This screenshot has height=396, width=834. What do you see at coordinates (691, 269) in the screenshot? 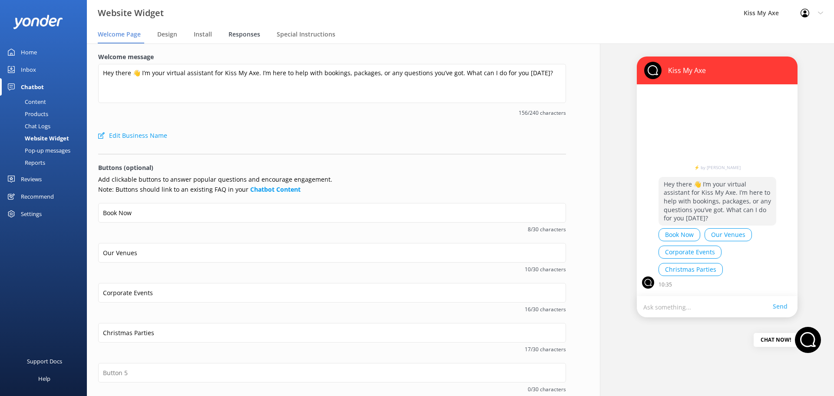
I see `button: Christmas Parties` at bounding box center [691, 269].